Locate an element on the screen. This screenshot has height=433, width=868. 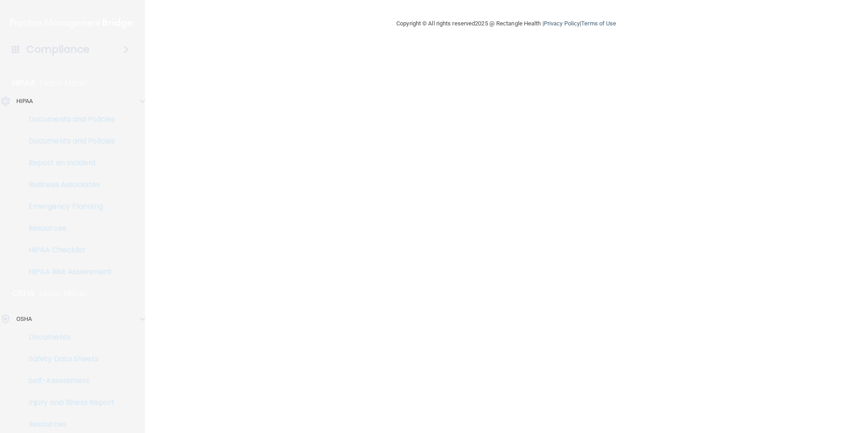
p: Report an Incident is located at coordinates (68, 163).